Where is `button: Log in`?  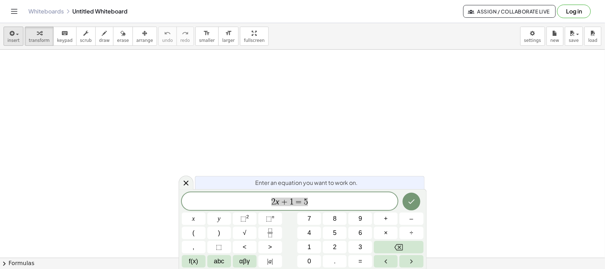 button: Log in is located at coordinates (574, 11).